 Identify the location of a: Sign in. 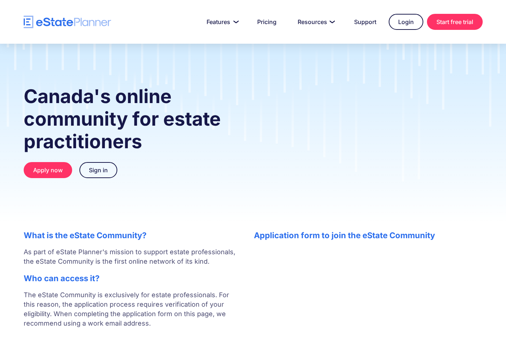
(98, 170).